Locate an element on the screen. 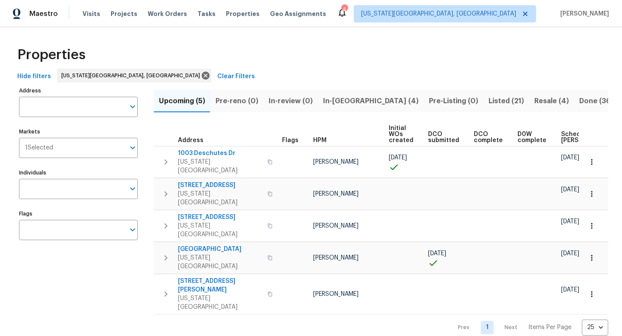 The height and width of the screenshot is (336, 622). span: In-review (0) is located at coordinates (291, 101).